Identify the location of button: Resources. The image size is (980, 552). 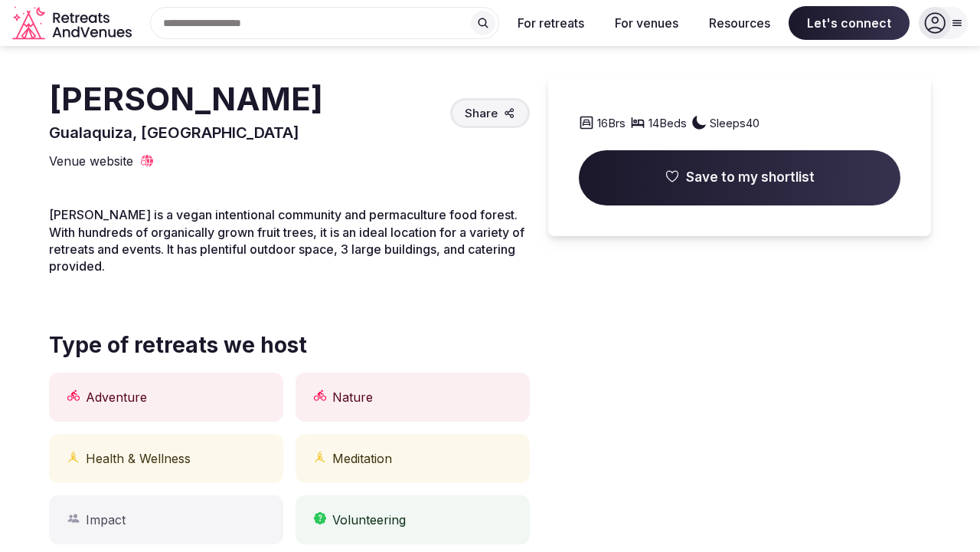
(740, 23).